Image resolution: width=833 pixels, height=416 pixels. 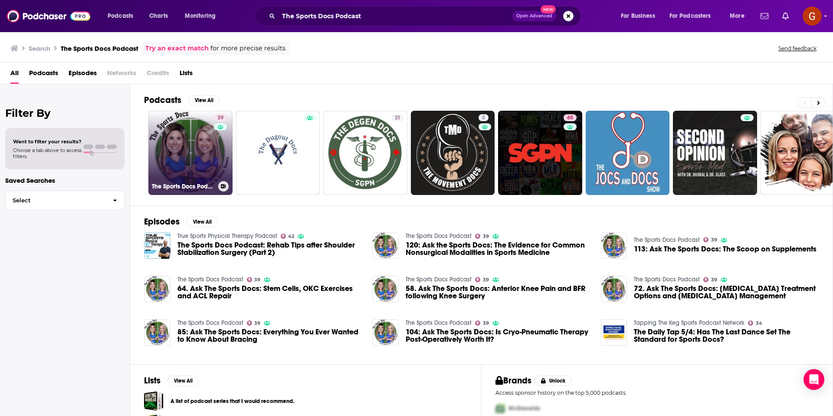 I want to click on h2: Brands, so click(x=513, y=380).